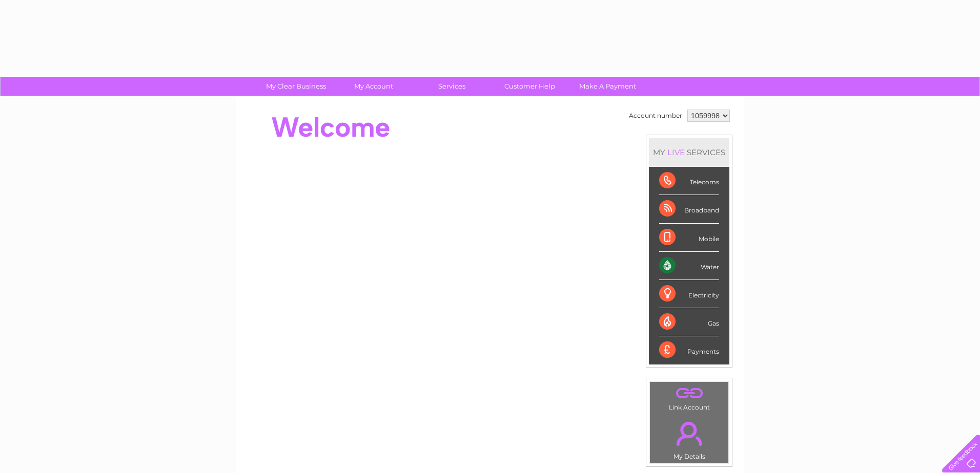  What do you see at coordinates (451, 86) in the screenshot?
I see `a: Services` at bounding box center [451, 86].